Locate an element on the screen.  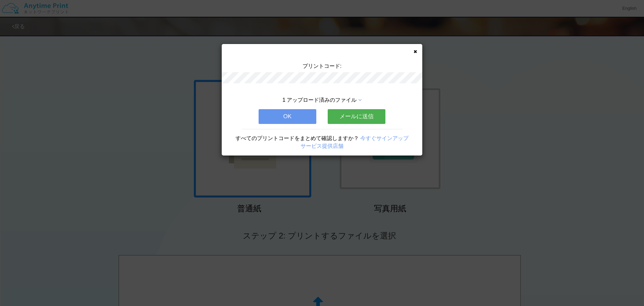
span: 1 アップロード済みのファイル is located at coordinates (319, 100).